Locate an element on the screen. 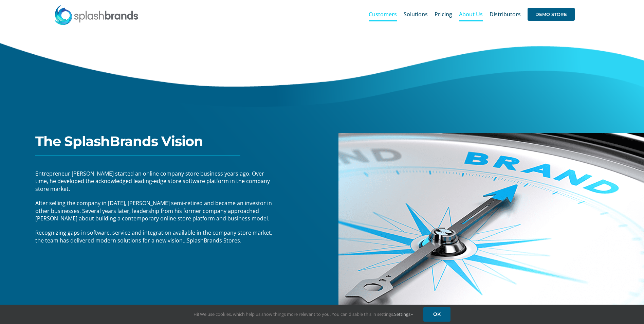 Image resolution: width=644 pixels, height=324 pixels. a: OK is located at coordinates (437, 314).